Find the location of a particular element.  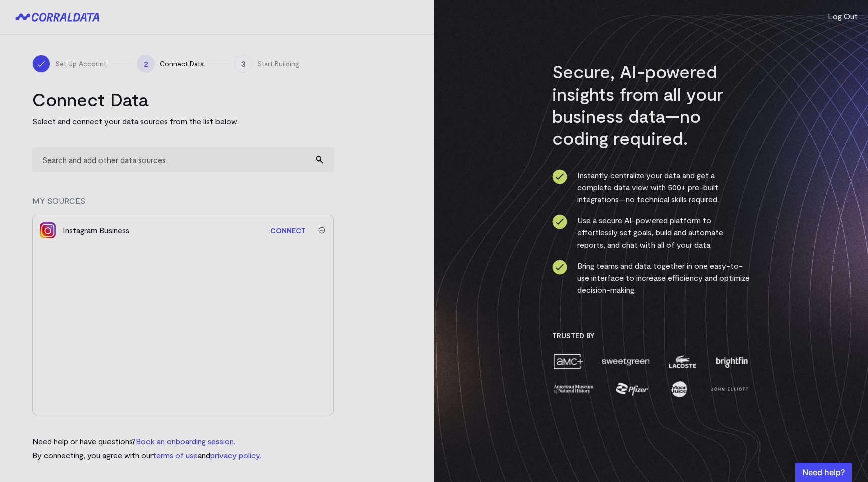

img: sweetgreen-1d1fb32c.png is located at coordinates (626, 361).